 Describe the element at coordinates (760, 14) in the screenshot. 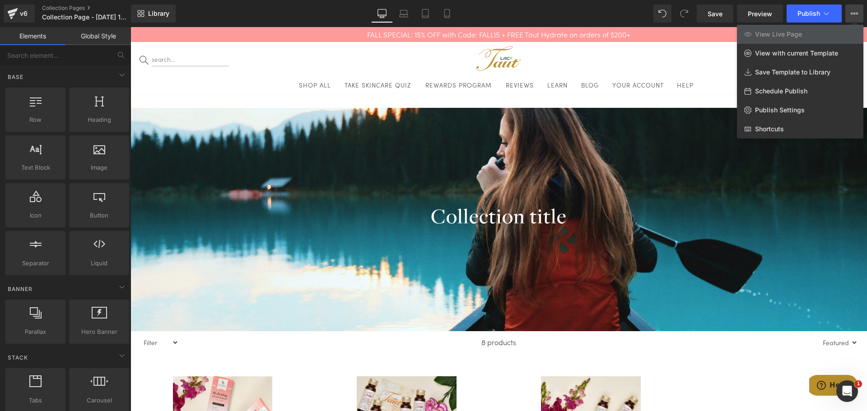

I see `a: Preview` at that location.